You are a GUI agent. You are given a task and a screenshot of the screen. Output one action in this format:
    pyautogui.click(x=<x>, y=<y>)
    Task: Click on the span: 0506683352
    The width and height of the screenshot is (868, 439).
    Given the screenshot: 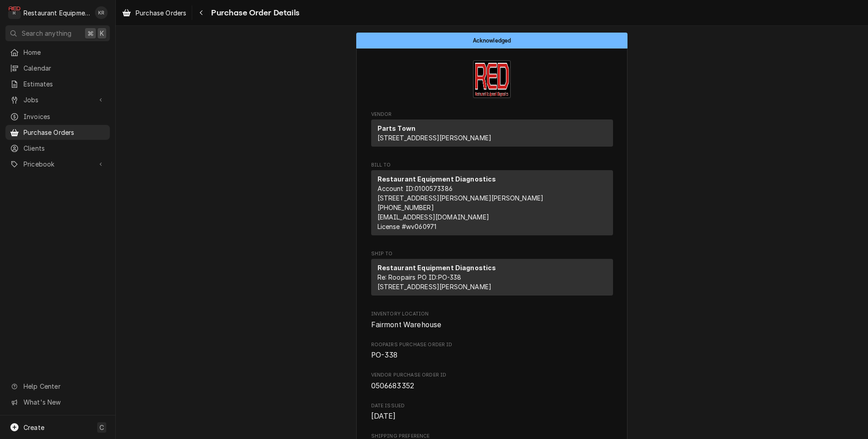 What is the action you would take?
    pyautogui.click(x=393, y=385)
    